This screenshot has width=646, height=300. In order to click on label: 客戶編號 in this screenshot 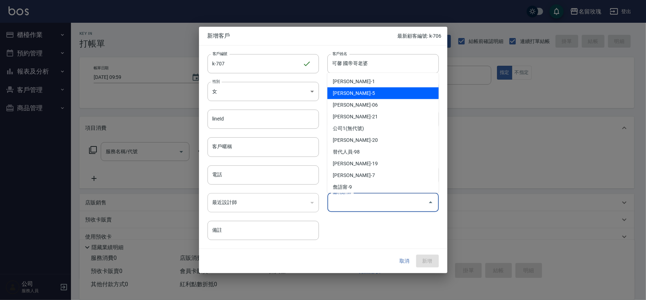, I will do `click(220, 53)`.